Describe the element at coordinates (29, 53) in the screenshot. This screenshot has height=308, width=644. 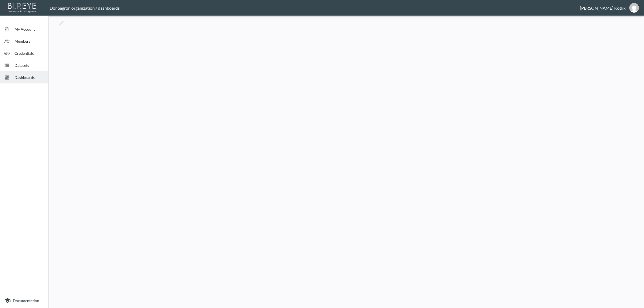
I see `span: Credentials` at that location.